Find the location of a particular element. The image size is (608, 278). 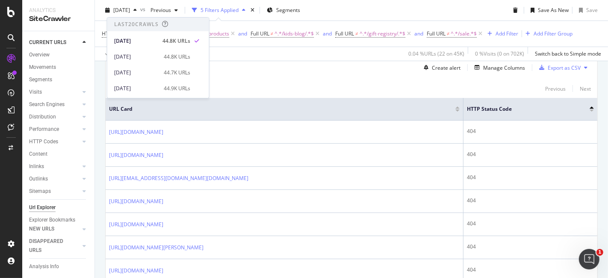

div: Outlinks is located at coordinates (38, 179).